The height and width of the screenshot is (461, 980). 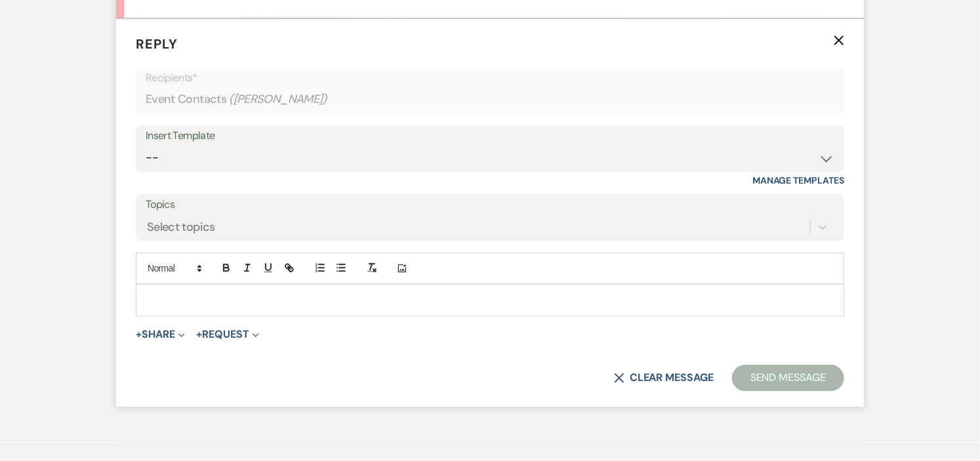 I want to click on span: Reply, so click(x=157, y=44).